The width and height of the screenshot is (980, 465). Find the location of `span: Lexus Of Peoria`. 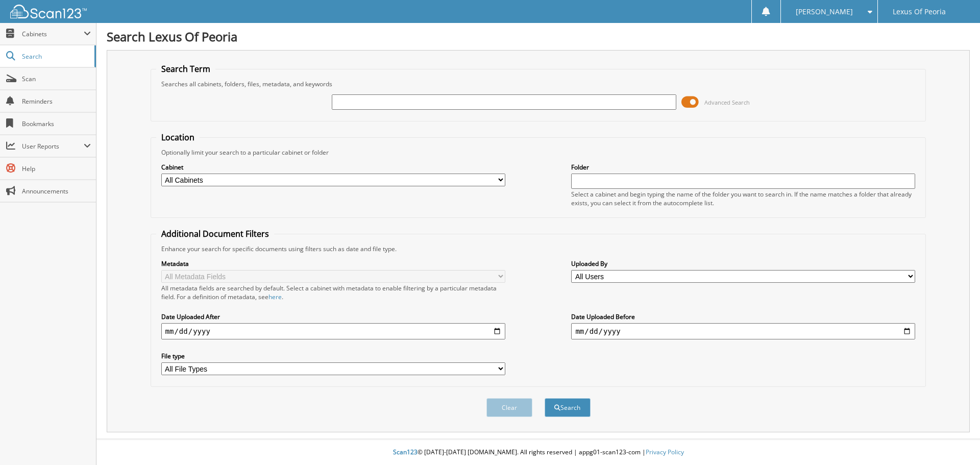

span: Lexus Of Peoria is located at coordinates (919, 12).